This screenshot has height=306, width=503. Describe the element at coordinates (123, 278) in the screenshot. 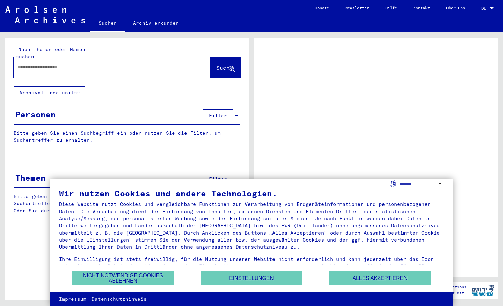

I see `button: Nicht notwendige Cookies ablehnen` at that location.